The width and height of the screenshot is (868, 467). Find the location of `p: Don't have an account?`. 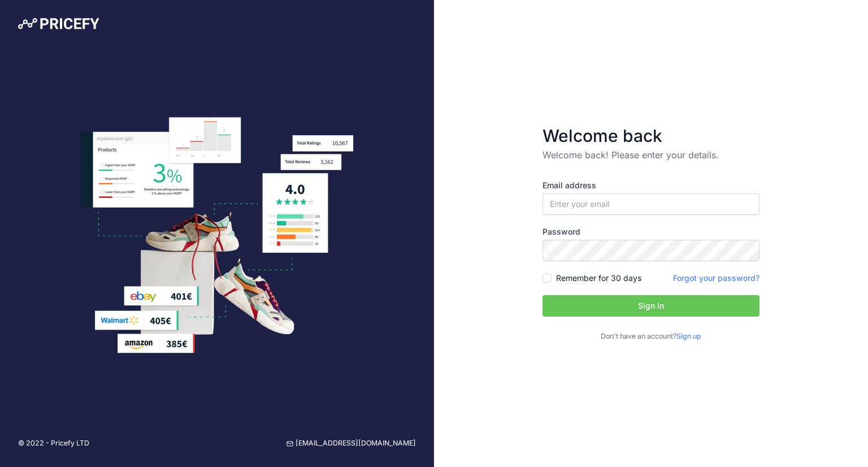

p: Don't have an account? is located at coordinates (651, 337).